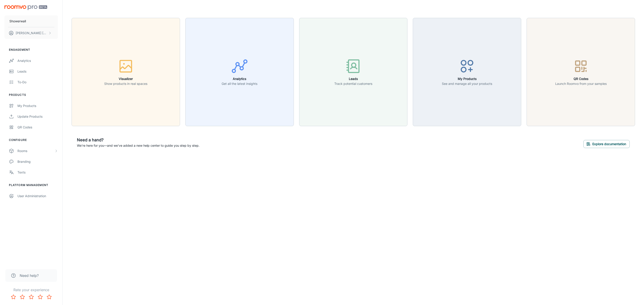  What do you see at coordinates (606, 144) in the screenshot?
I see `button: Explore documentation` at bounding box center [606, 144].